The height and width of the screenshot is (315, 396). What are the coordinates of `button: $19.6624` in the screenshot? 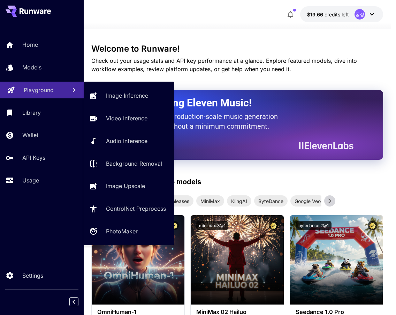 It's located at (342, 14).